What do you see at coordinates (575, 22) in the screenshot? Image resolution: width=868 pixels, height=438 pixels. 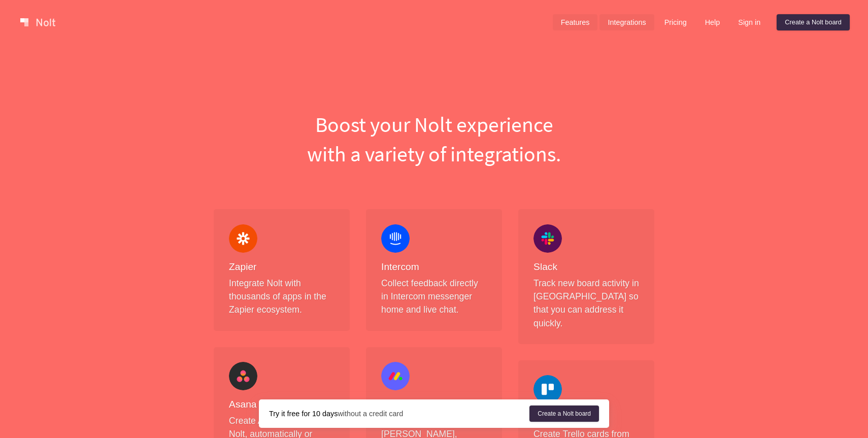 I see `a: Features` at bounding box center [575, 22].